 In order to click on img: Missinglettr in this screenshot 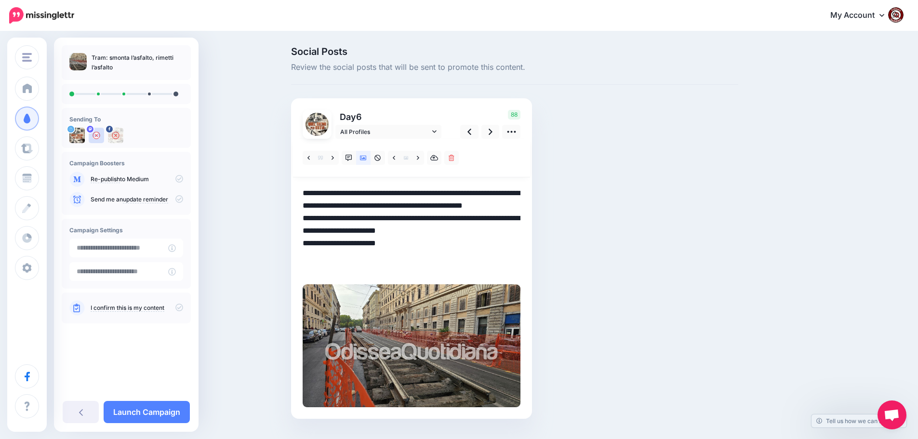, I will do `click(41, 15)`.